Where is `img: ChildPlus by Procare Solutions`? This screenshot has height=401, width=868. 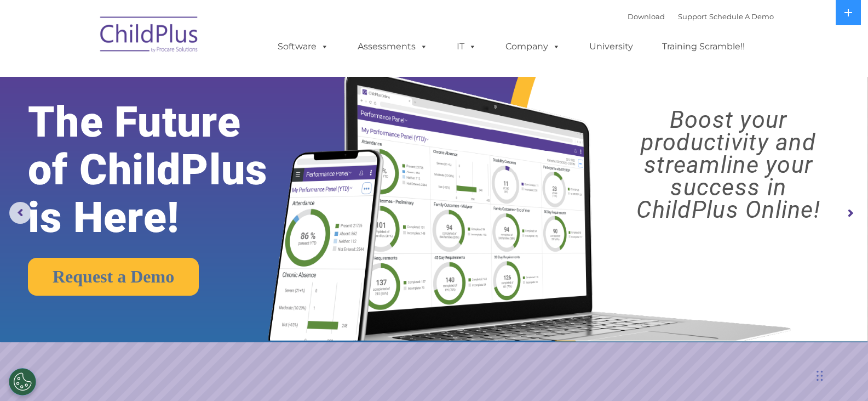 img: ChildPlus by Procare Solutions is located at coordinates (149, 36).